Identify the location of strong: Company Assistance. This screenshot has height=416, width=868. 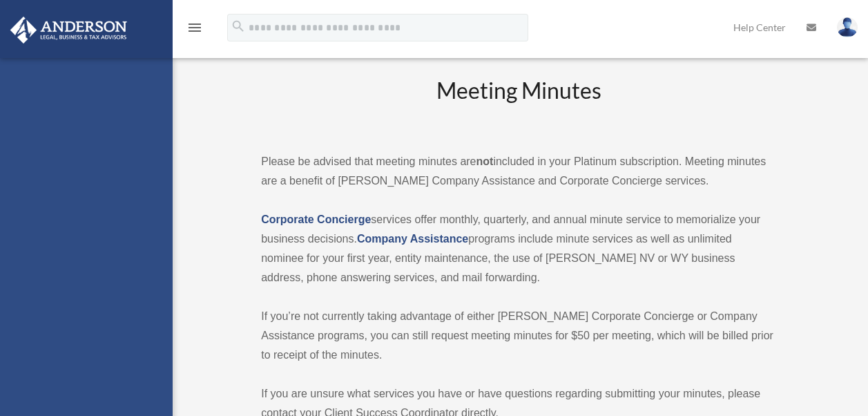
(412, 239).